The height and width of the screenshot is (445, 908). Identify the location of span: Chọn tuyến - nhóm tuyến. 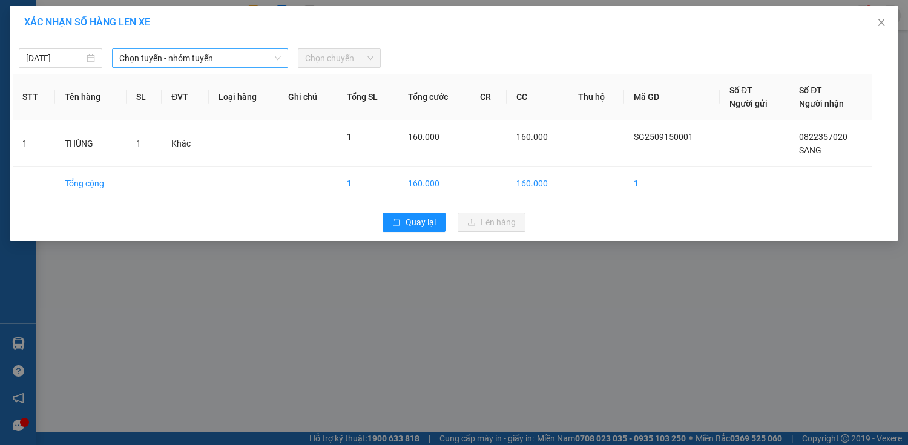
(200, 58).